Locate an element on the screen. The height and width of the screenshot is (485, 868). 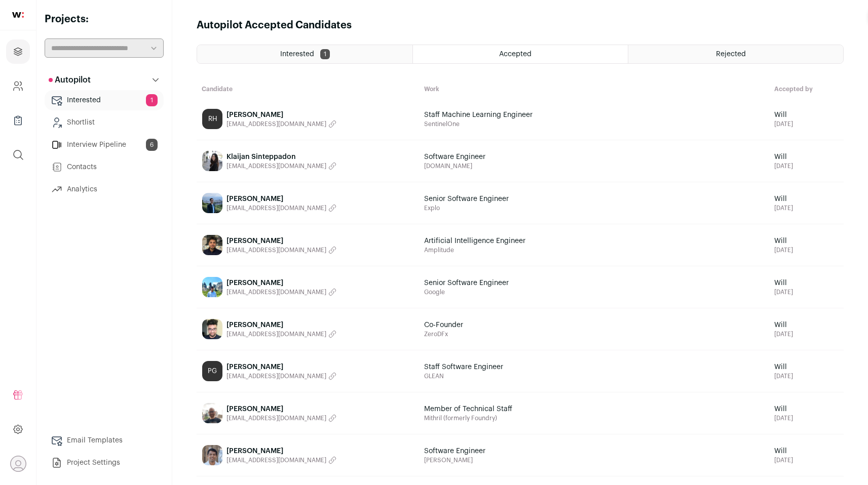
h2: Projects: is located at coordinates (104, 19).